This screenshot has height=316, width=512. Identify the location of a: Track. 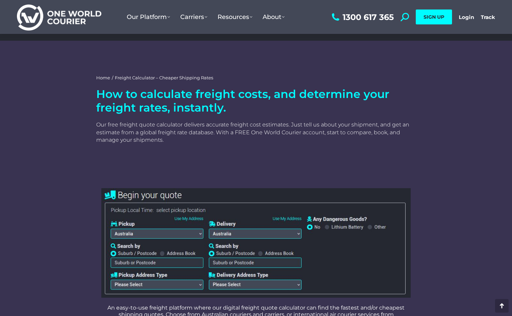
(488, 17).